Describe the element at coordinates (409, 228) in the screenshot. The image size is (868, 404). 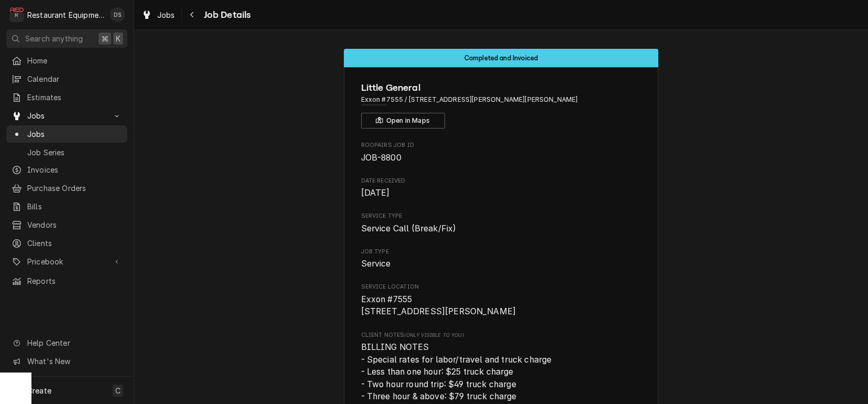
I see `span: Service Call (Break/Fix)` at that location.